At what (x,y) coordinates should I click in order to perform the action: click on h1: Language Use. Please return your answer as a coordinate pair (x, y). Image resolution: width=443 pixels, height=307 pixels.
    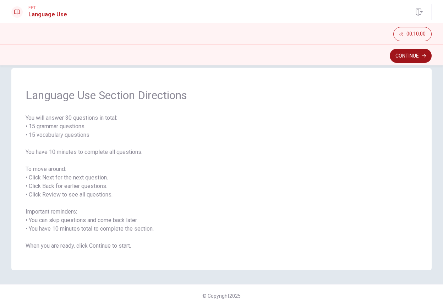
    Looking at the image, I should click on (48, 15).